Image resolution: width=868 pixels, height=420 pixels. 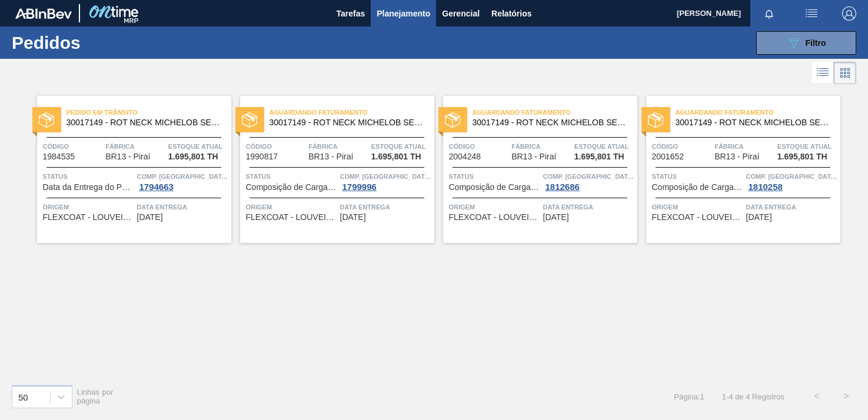 What do you see at coordinates (806, 43) in the screenshot?
I see `button: Filtro` at bounding box center [806, 43].